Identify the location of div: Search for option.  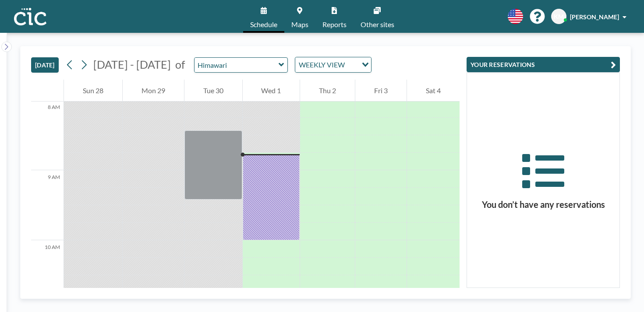
(333, 65).